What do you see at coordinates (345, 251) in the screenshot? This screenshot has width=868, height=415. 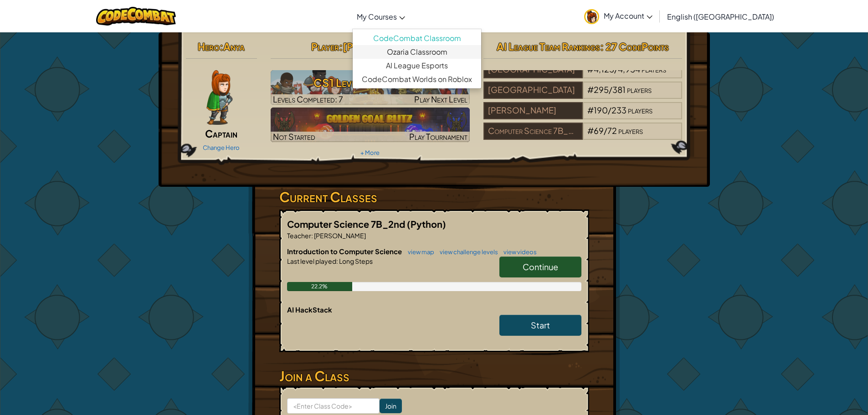 I see `span: Introduction to Computer Science` at bounding box center [345, 251].